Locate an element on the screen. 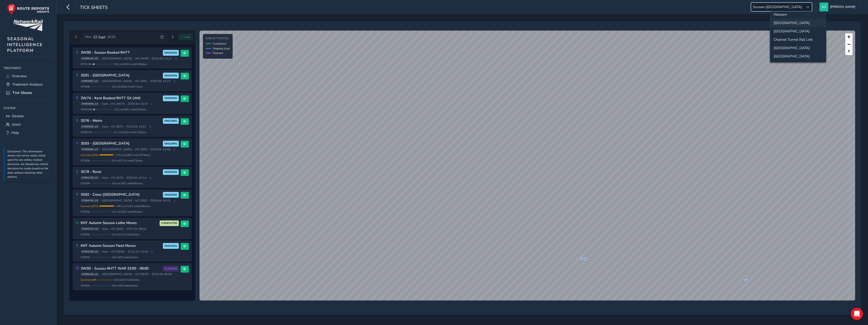 This screenshot has width=868, height=325. span: Ongoing (Live) is located at coordinates (221, 48).